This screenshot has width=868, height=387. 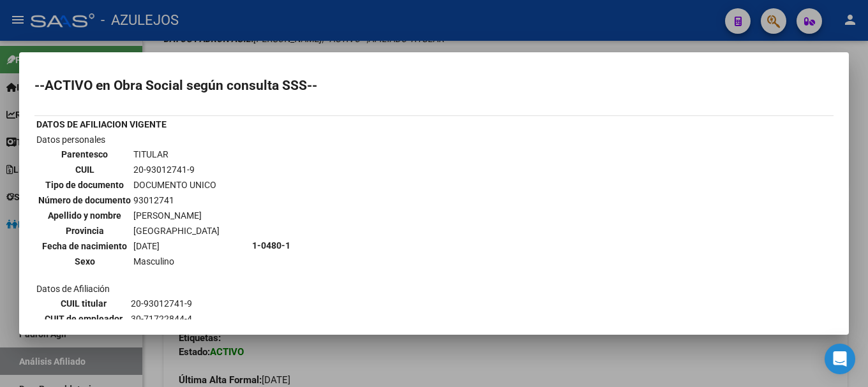 I want to click on th: CUIL, so click(x=85, y=170).